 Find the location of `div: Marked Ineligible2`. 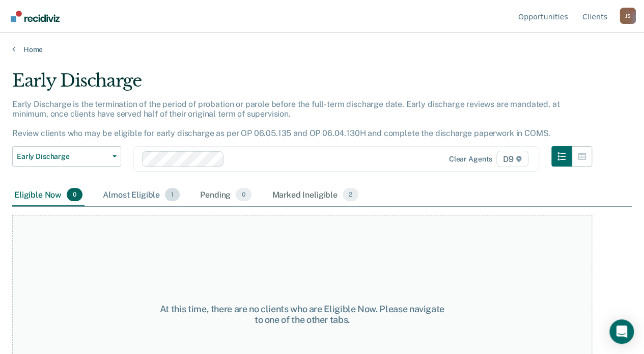

div: Marked Ineligible2 is located at coordinates (315, 195).